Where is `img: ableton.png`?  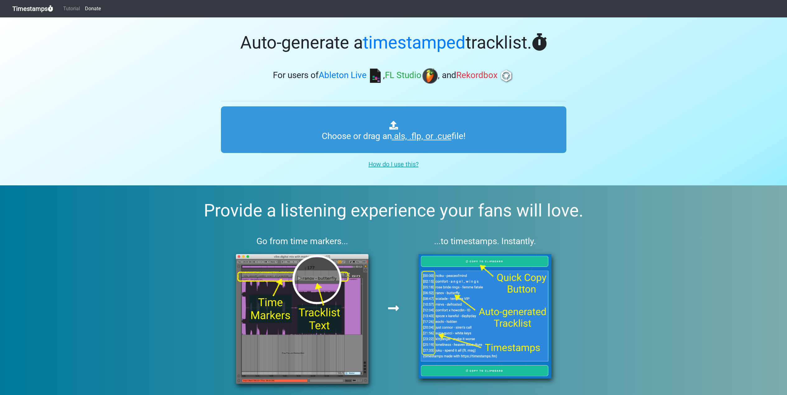 img: ableton.png is located at coordinates (375, 76).